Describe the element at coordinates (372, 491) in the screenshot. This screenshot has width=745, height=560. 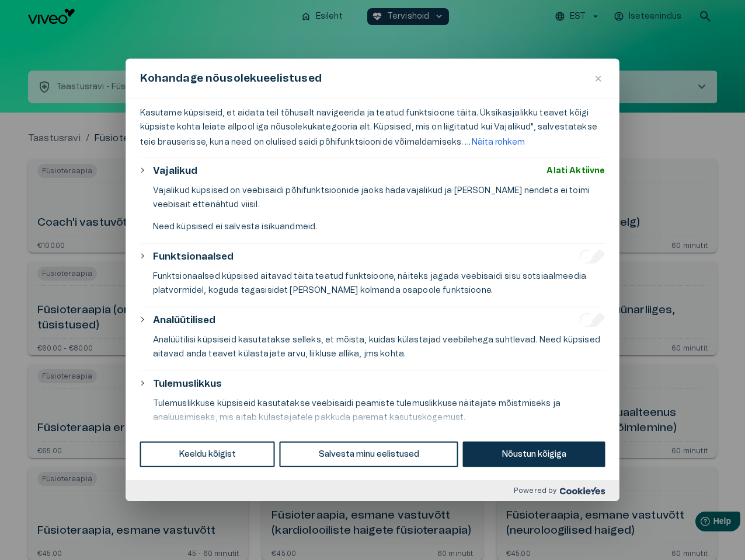
I see `div: Powered by` at that location.